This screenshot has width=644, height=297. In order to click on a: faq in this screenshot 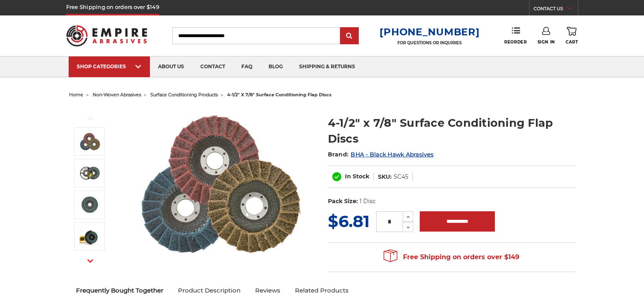, I will do `click(247, 67)`.